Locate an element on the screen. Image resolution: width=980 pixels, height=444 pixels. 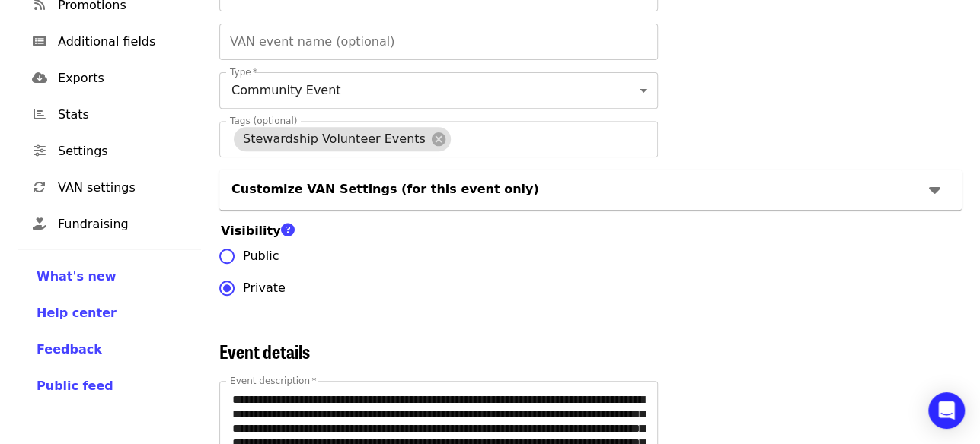
span: Public feed is located at coordinates (74, 386).